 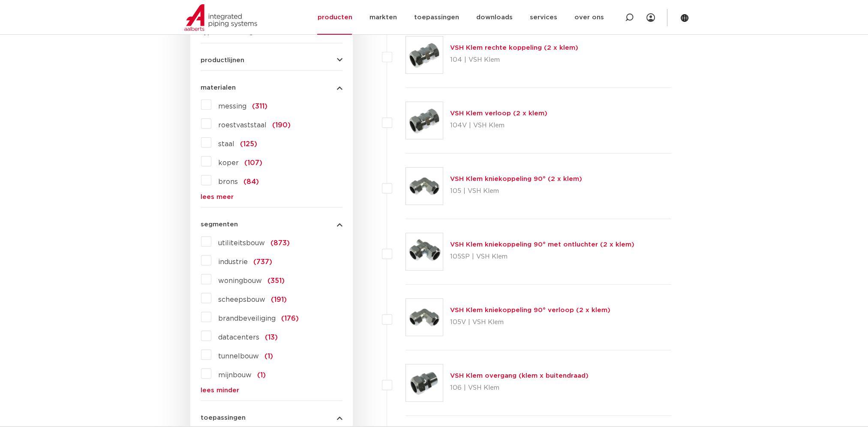 I want to click on span: woningbouw, so click(x=240, y=281).